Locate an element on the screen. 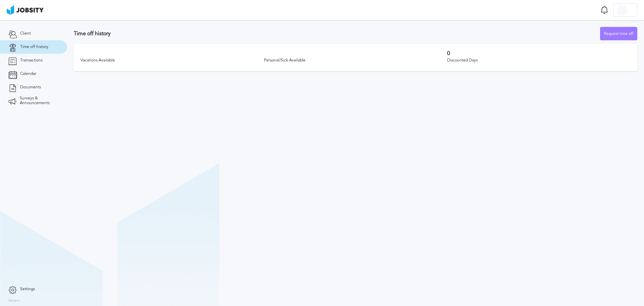 Image resolution: width=644 pixels, height=306 pixels. span: Settings is located at coordinates (28, 289).